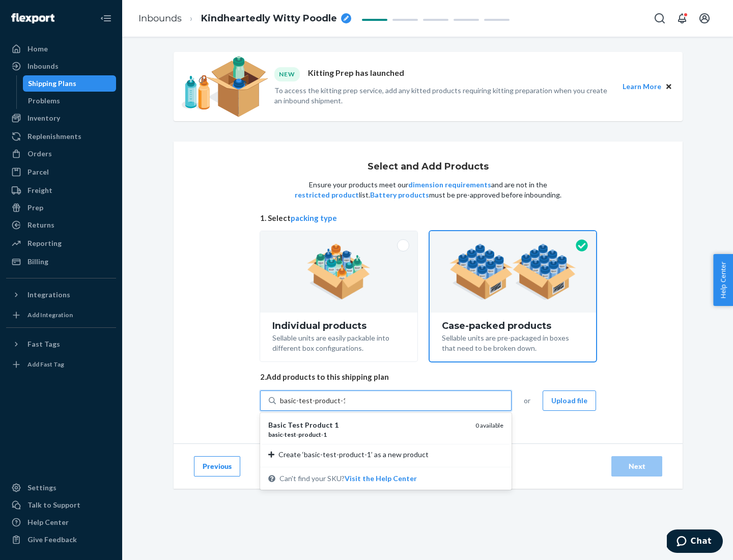 Image resolution: width=733 pixels, height=560 pixels. What do you see at coordinates (61, 522) in the screenshot?
I see `a: Help Center` at bounding box center [61, 522].